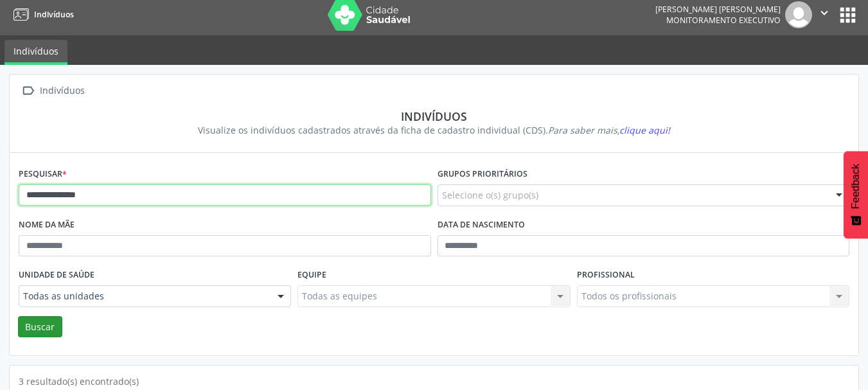 The width and height of the screenshot is (868, 390). What do you see at coordinates (856, 195) in the screenshot?
I see `button: Feedback - Mostrar pesquisa` at bounding box center [856, 195].